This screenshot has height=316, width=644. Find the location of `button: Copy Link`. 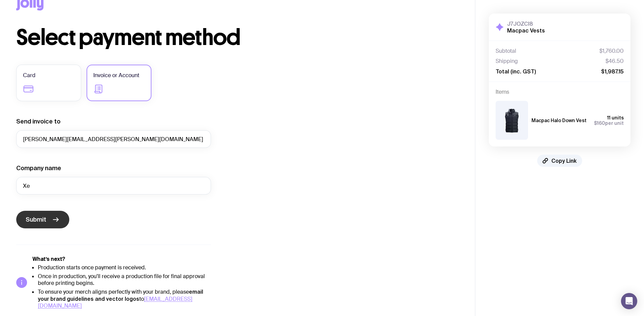

button: Copy Link is located at coordinates (560, 161).